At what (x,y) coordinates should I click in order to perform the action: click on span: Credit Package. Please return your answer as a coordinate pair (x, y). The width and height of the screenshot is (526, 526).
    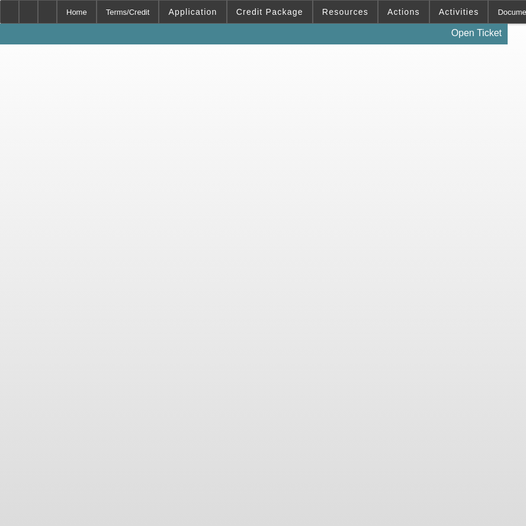
    Looking at the image, I should click on (270, 12).